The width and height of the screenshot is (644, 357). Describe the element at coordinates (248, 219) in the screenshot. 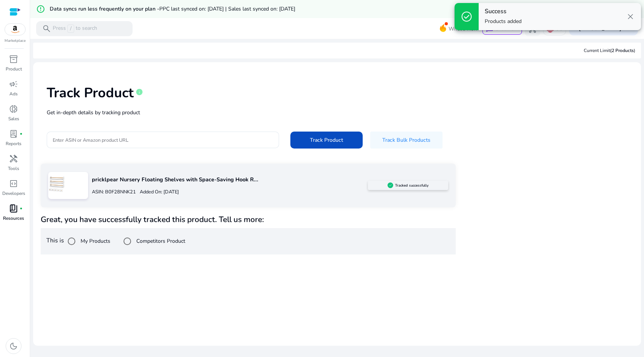

I see `h4: Great, you have successfully tracked this product. Tell us more:` at that location.